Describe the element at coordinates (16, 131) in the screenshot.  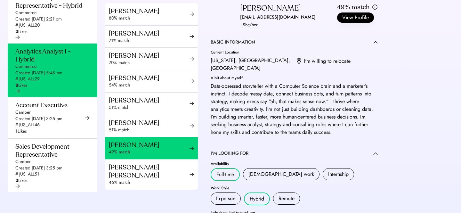
I see `strong: 1` at that location.